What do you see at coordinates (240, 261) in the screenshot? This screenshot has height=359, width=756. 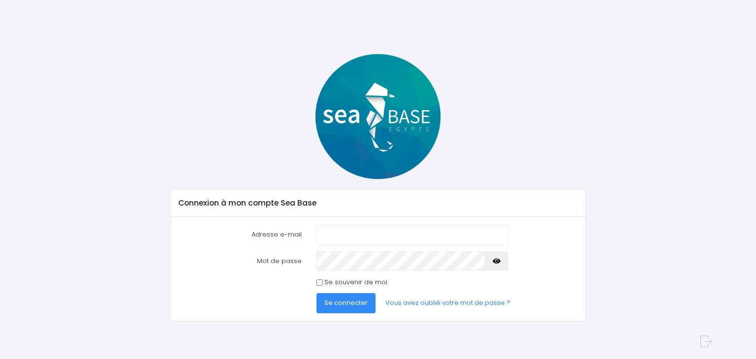 I see `label: Mot de passe` at bounding box center [240, 261].